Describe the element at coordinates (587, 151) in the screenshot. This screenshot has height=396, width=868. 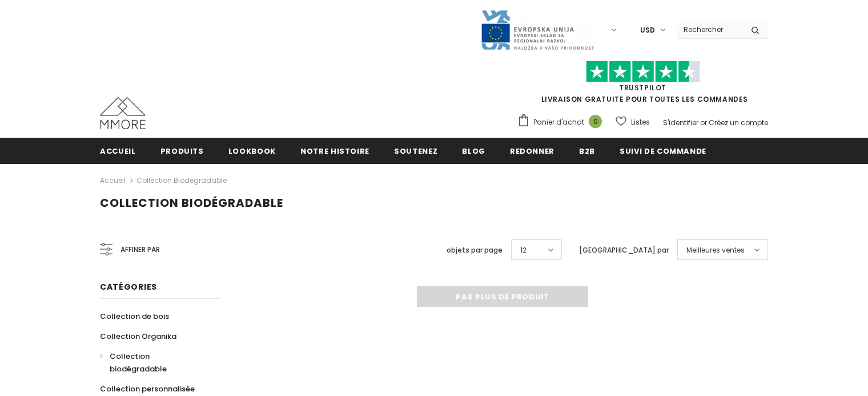
I see `span: B2B` at that location.